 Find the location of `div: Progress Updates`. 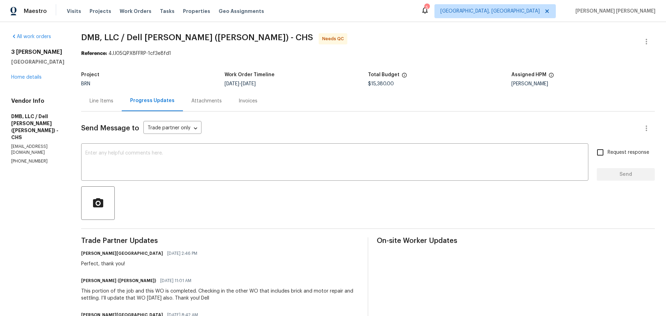

div: Progress Updates is located at coordinates (152, 101).